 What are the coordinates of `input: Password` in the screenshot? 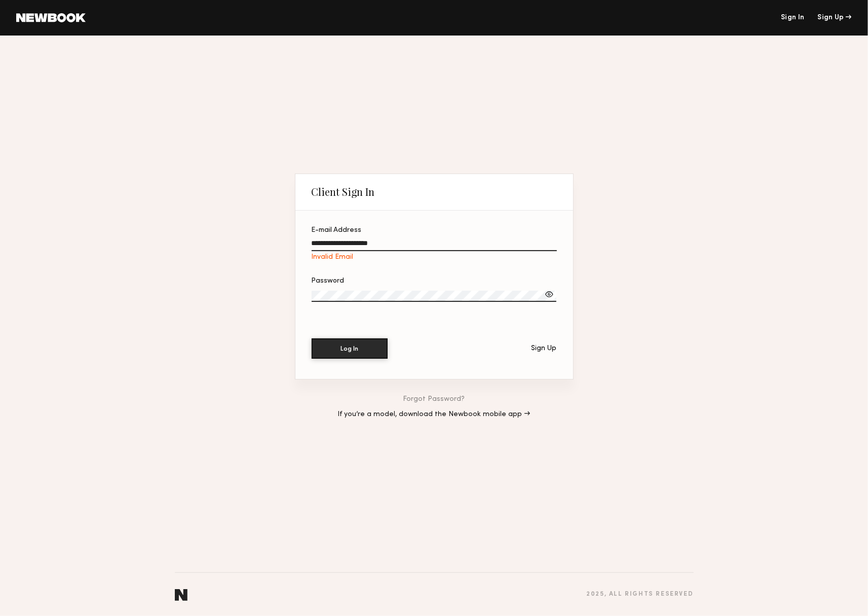 It's located at (434, 296).